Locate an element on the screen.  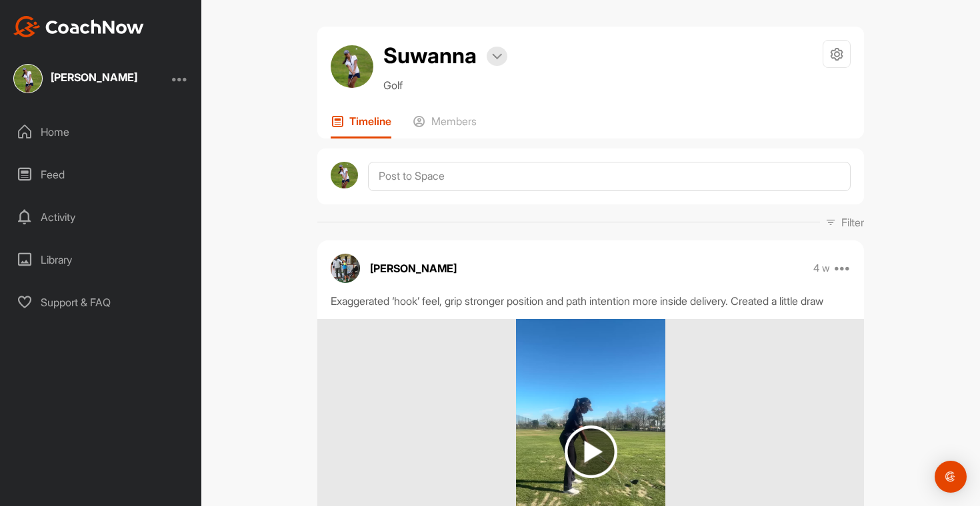
p: Timeline is located at coordinates (370, 121).